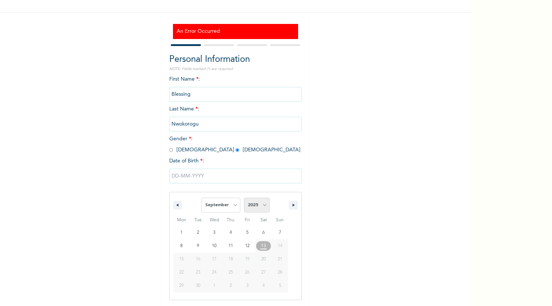 This screenshot has height=306, width=552. Describe the element at coordinates (280, 246) in the screenshot. I see `span: 14` at that location.